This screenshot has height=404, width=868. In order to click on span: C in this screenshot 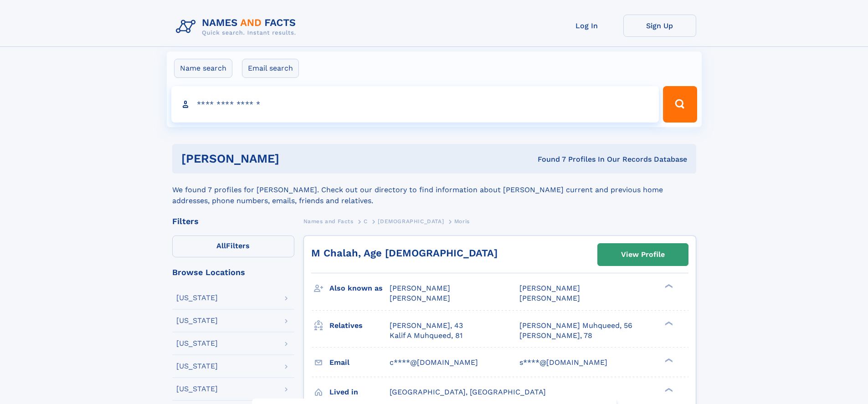, I will do `click(365, 221)`.